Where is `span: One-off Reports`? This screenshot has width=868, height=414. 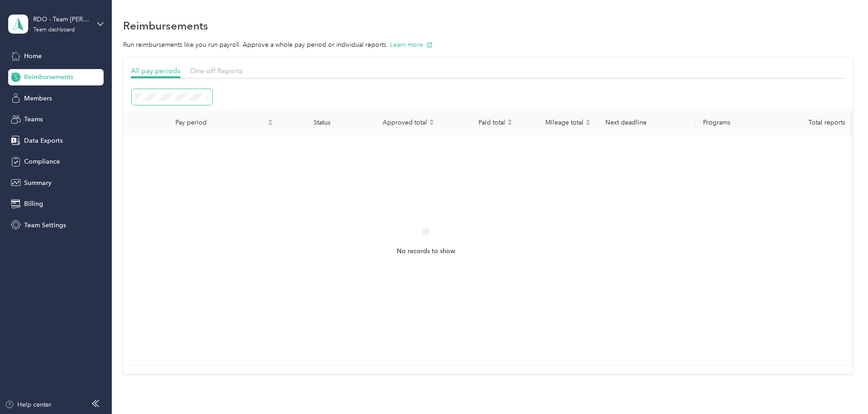 span: One-off Reports is located at coordinates (216, 70).